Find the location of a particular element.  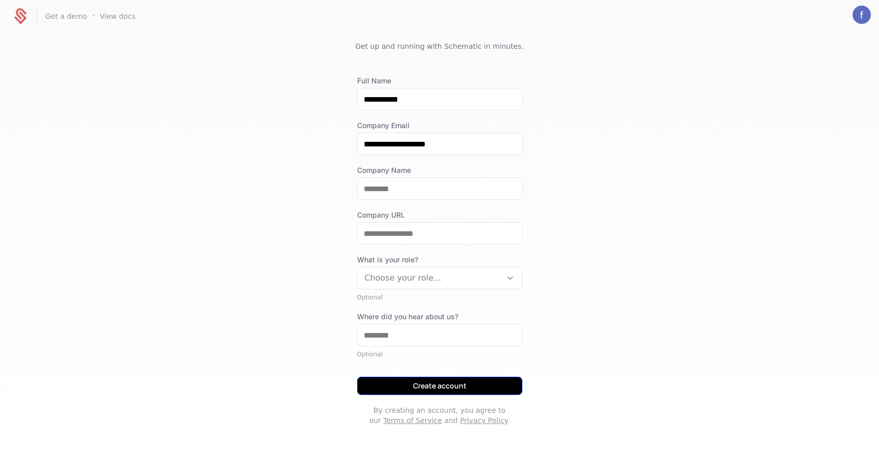

label: Company URL is located at coordinates (440, 215).